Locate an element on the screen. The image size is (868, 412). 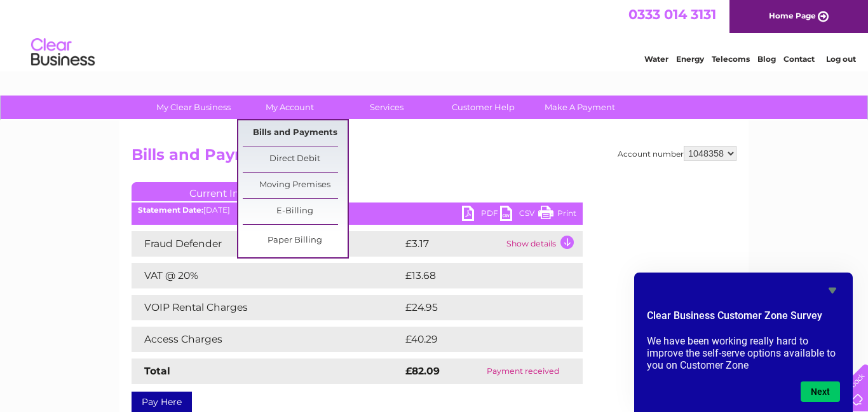
div: Account number is located at coordinates (677, 153).